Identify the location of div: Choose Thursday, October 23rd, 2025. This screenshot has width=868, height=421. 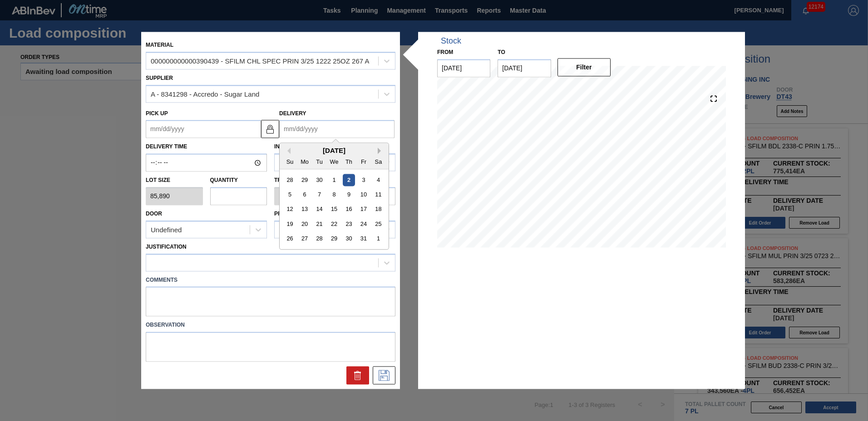
(349, 224).